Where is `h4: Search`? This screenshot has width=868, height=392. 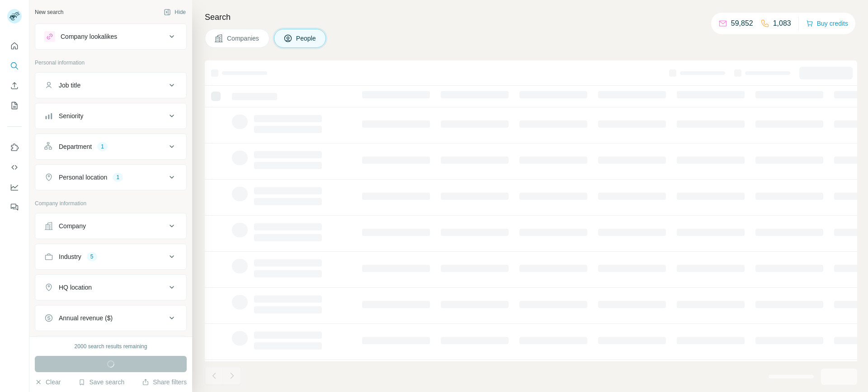 h4: Search is located at coordinates (531, 17).